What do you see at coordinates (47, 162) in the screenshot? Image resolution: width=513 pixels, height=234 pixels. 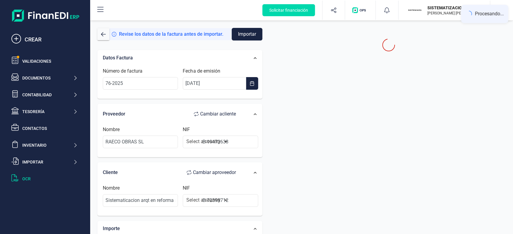 I see `div: Importar` at bounding box center [47, 162].